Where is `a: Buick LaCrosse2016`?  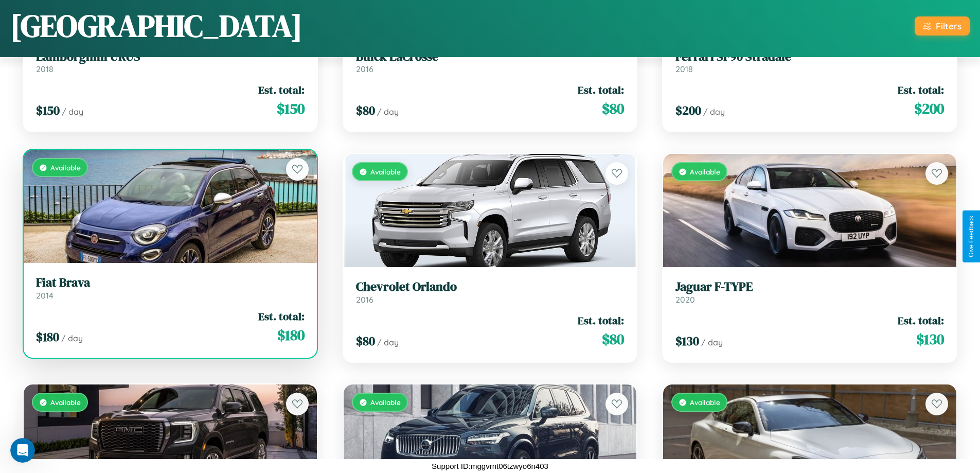 a: Buick LaCrosse2016 is located at coordinates (490, 62).